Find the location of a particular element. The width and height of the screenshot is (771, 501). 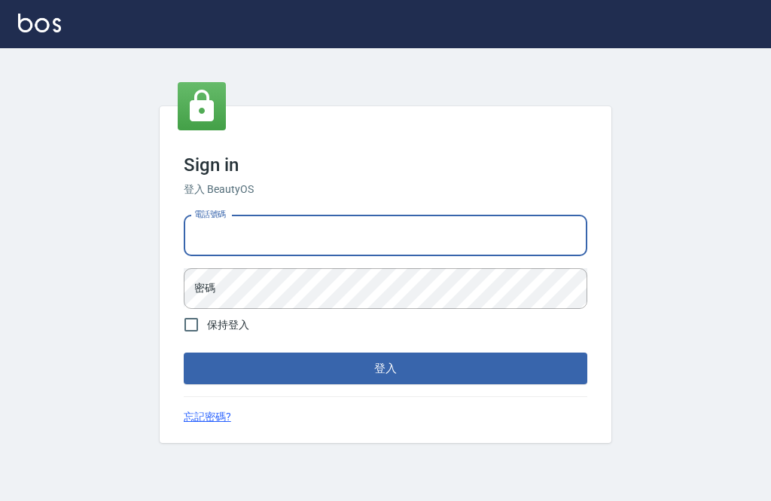

button: 登入 is located at coordinates (386, 368).